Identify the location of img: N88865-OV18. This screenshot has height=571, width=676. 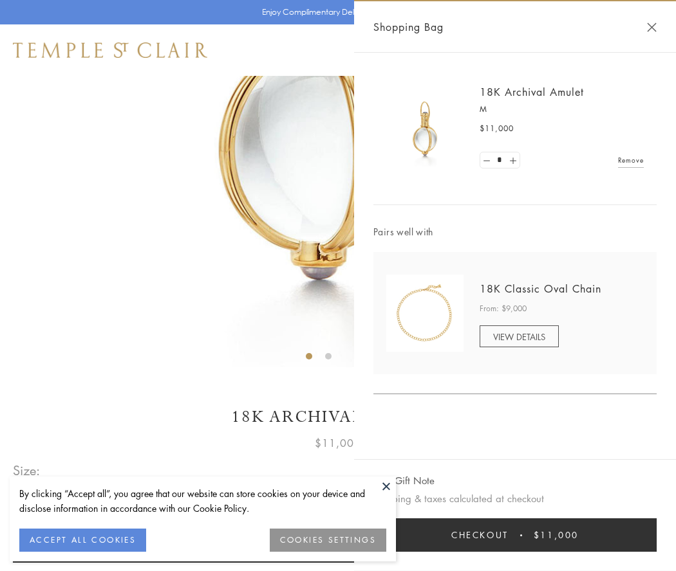
(425, 313).